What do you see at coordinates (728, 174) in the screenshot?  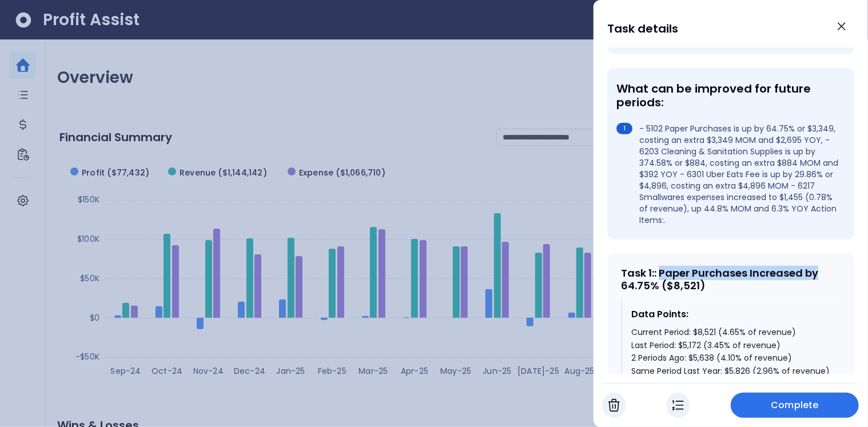 I see `li: - 5102 Paper Purchases is up by 64.75% or $3,349, costing an extra $3,349 MOM and $2,695 YOY, - 6...` at bounding box center [728, 174].